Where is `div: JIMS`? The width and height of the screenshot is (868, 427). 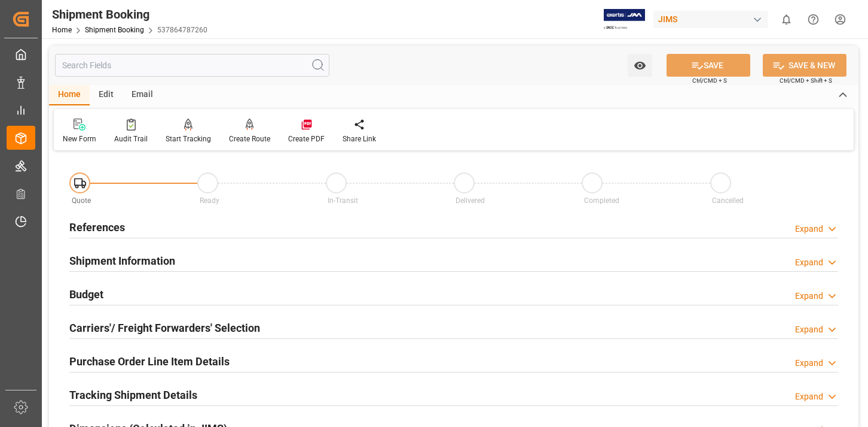
div: JIMS is located at coordinates (711, 19).